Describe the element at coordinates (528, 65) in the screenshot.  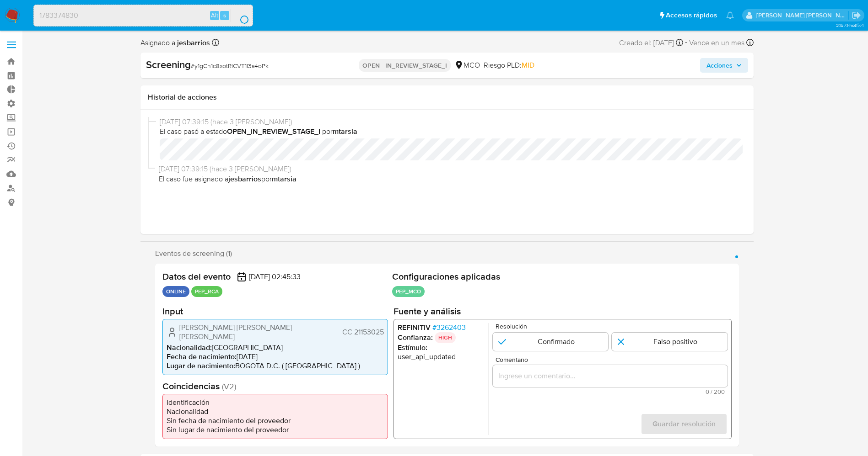
I see `span: MID` at that location.